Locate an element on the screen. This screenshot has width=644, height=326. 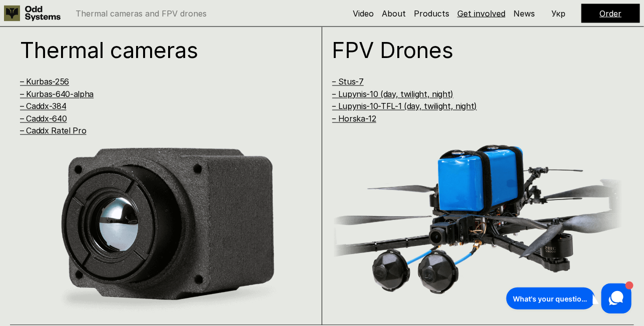
p: Укр is located at coordinates (559, 13).